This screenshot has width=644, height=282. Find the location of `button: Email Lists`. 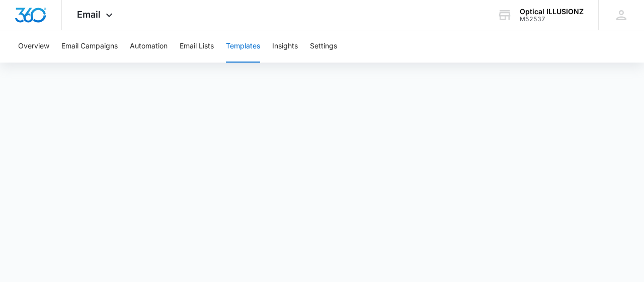

button: Email Lists is located at coordinates (196, 46).